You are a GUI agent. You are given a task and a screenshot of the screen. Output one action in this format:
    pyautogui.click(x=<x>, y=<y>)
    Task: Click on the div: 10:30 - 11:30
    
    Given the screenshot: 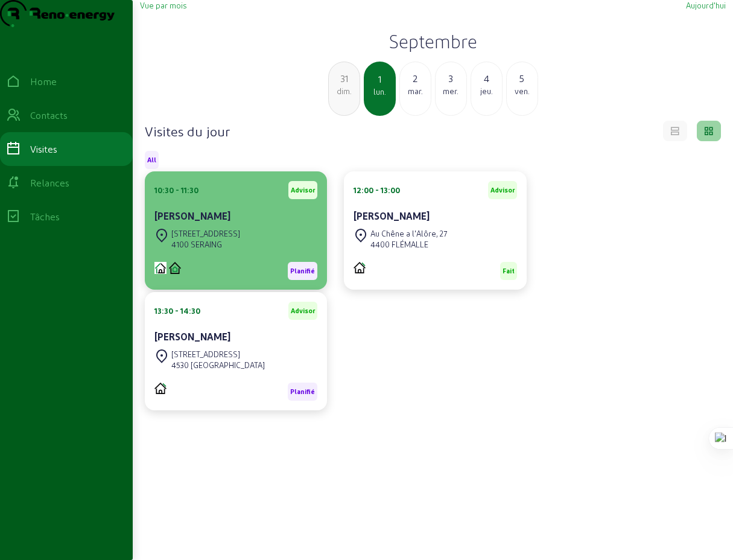 What is the action you would take?
    pyautogui.click(x=176, y=190)
    